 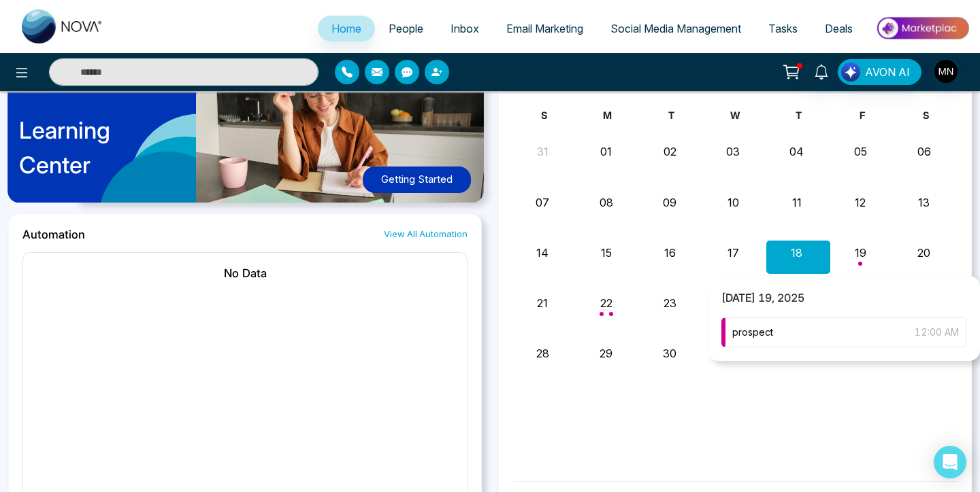 What do you see at coordinates (924, 253) in the screenshot?
I see `button: 20` at bounding box center [924, 253].